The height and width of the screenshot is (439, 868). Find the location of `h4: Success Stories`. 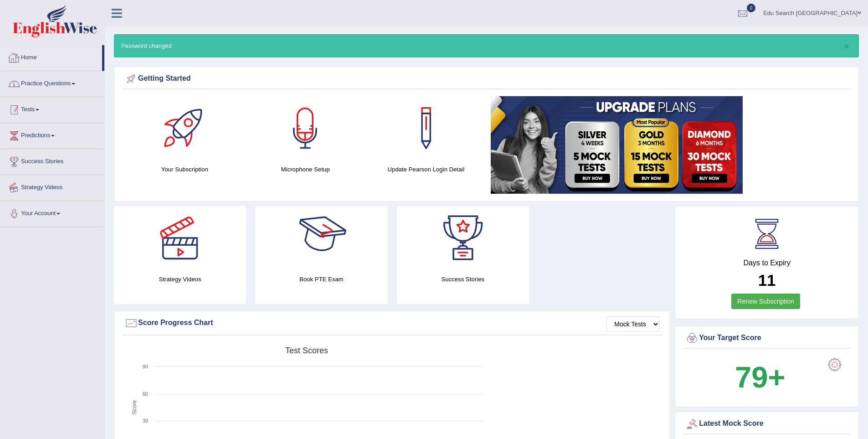

h4: Success Stories is located at coordinates (463, 279).